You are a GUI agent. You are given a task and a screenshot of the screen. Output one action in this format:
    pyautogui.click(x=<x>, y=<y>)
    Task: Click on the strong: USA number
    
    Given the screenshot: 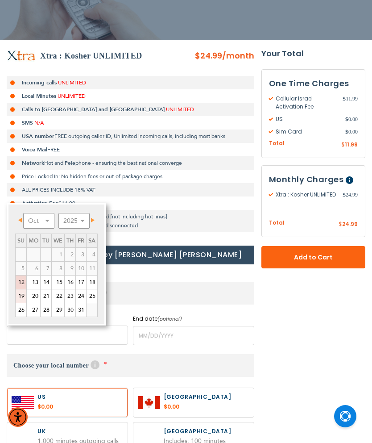 What is the action you would take?
    pyautogui.click(x=38, y=136)
    